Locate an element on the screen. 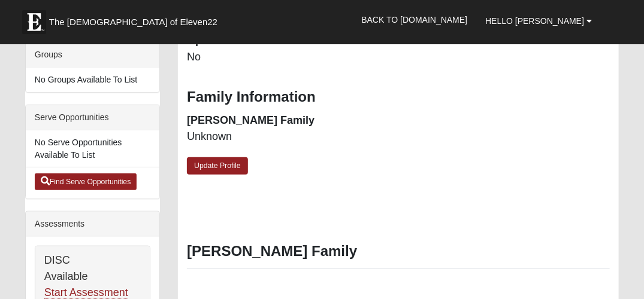 The image size is (644, 299). a: Start Assessment is located at coordinates (86, 292).